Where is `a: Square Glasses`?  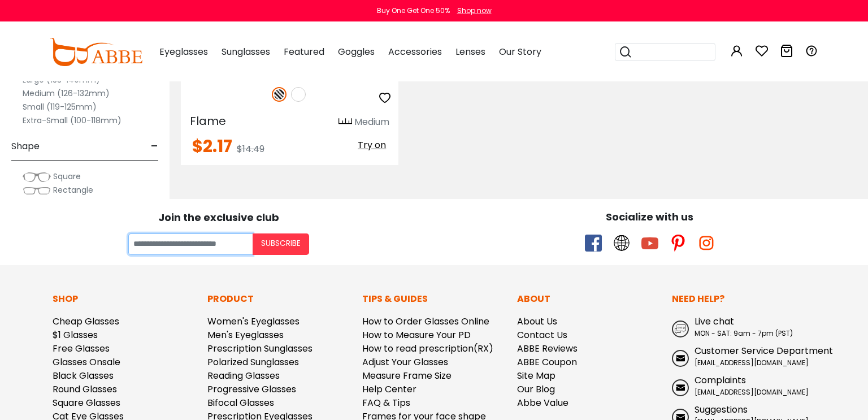 a: Square Glasses is located at coordinates (87, 402).